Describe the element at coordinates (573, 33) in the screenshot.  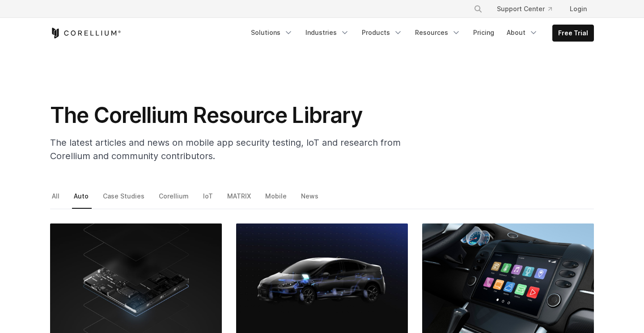
I see `a: Free Trial` at that location.